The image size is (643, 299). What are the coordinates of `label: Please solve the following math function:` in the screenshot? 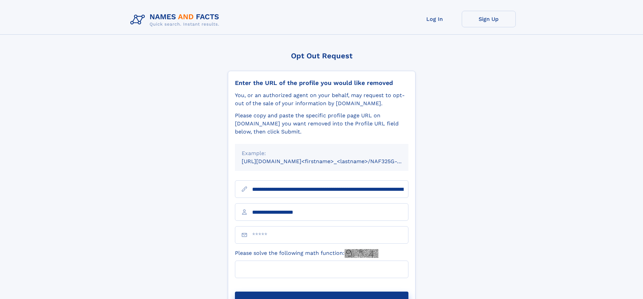 It's located at (306, 254).